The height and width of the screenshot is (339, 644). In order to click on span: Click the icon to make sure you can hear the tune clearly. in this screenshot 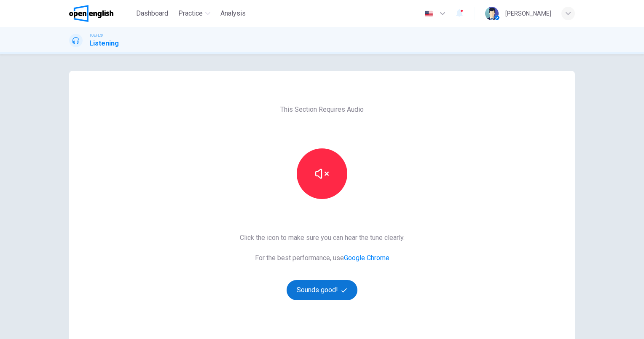, I will do `click(322, 238)`.